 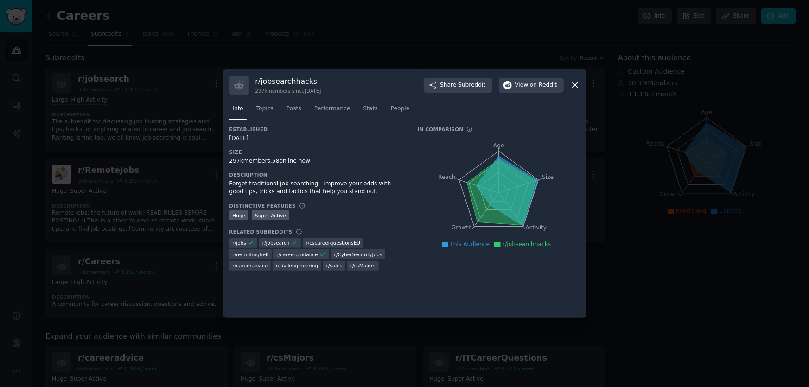 I want to click on h3: Size, so click(x=317, y=152).